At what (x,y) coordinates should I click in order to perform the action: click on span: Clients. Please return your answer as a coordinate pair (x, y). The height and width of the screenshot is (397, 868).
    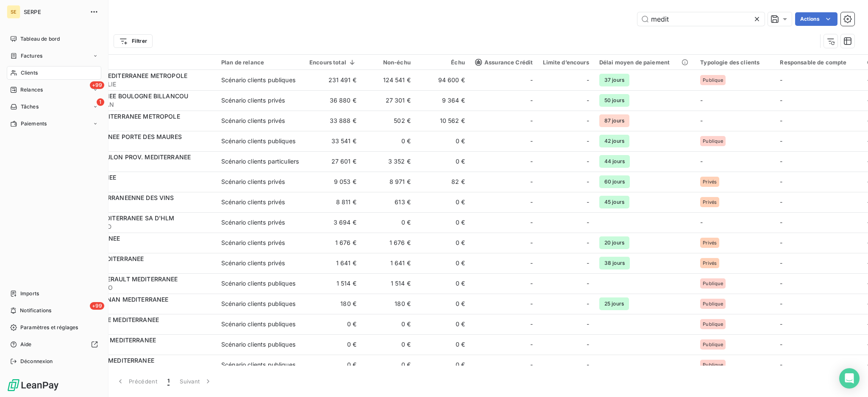
    Looking at the image, I should click on (29, 73).